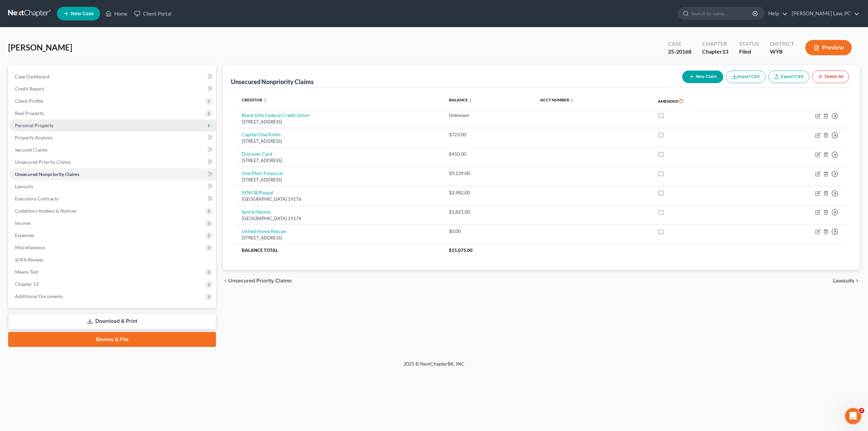  I want to click on a: Home, so click(116, 14).